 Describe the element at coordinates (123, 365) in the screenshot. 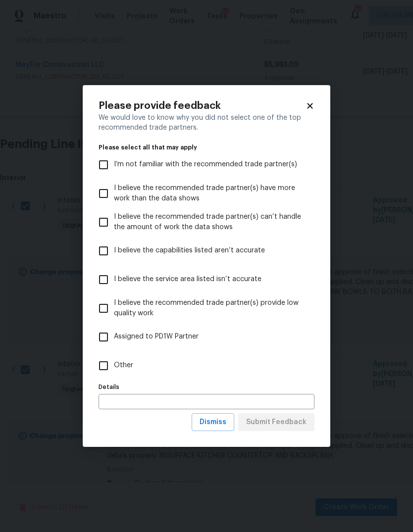

I see `span: Other` at that location.